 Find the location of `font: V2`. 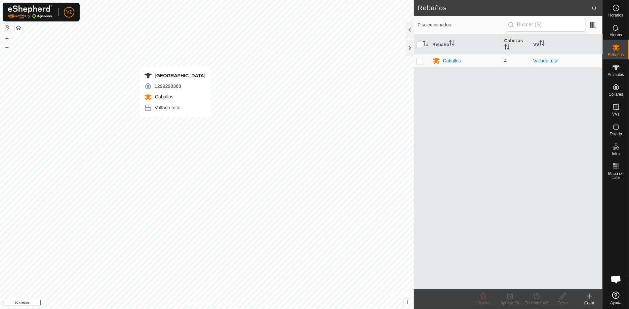

font: V2 is located at coordinates (69, 12).